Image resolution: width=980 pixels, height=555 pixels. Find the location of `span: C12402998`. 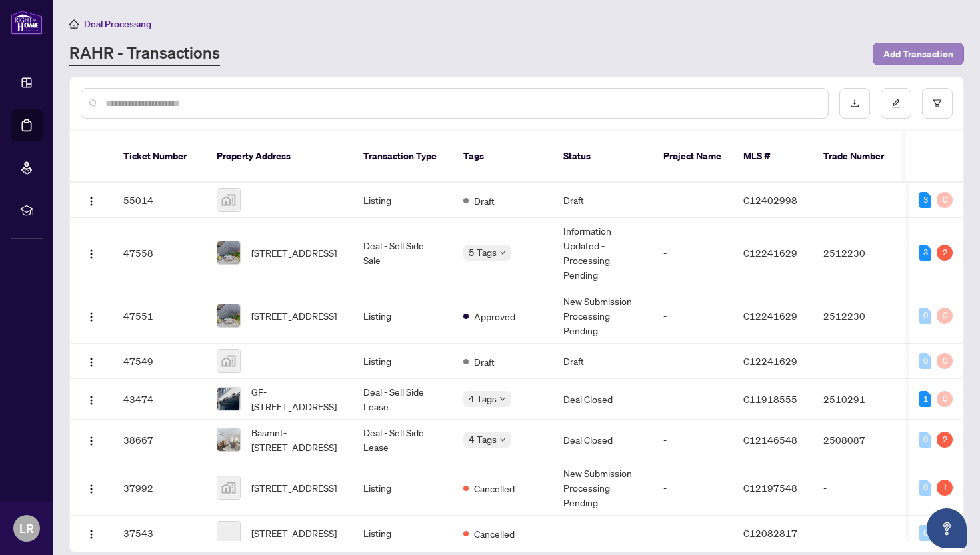

span: C12402998 is located at coordinates (770, 200).